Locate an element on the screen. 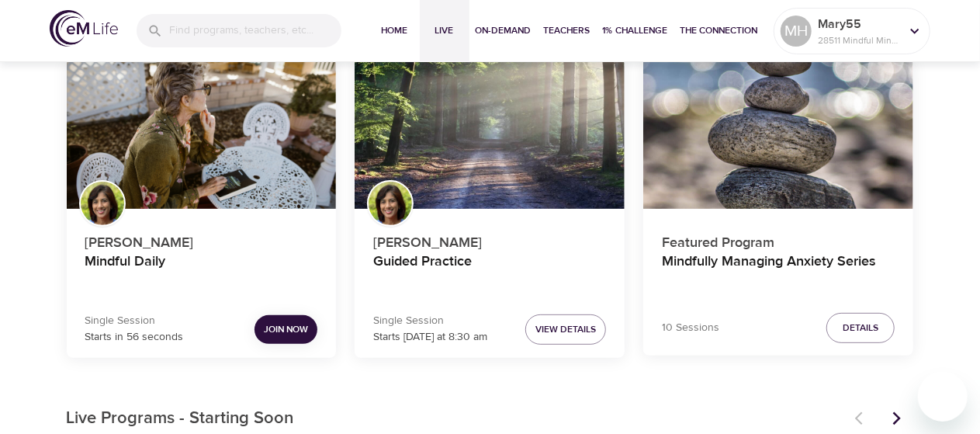 The image size is (980, 434). p: 10 Sessions is located at coordinates (690, 328).